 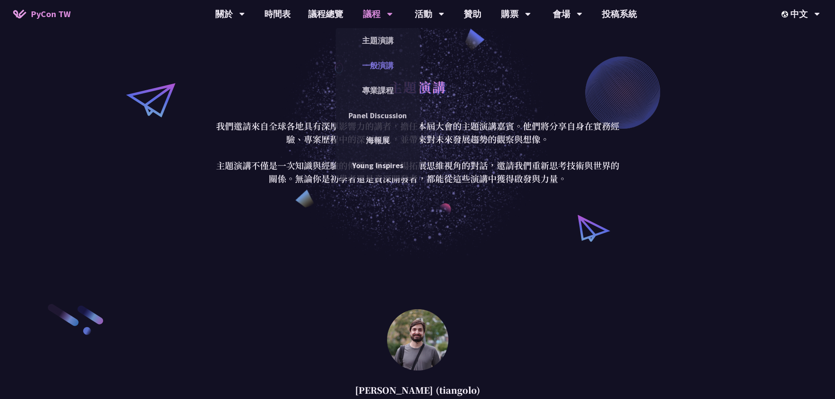 I want to click on span: PyCon TW, so click(x=50, y=14).